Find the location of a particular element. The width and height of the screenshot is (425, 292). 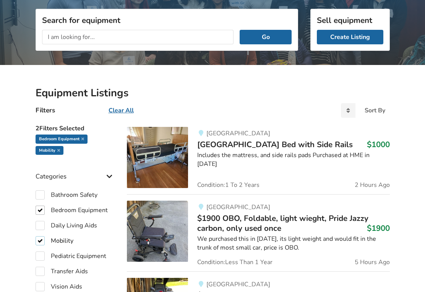

u: Clear All is located at coordinates (121, 110).